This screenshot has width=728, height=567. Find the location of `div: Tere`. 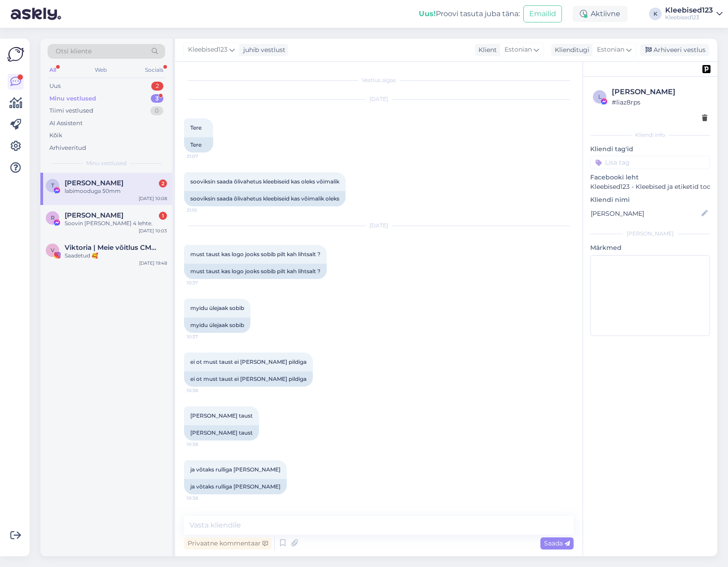

div: Tere is located at coordinates (198, 145).